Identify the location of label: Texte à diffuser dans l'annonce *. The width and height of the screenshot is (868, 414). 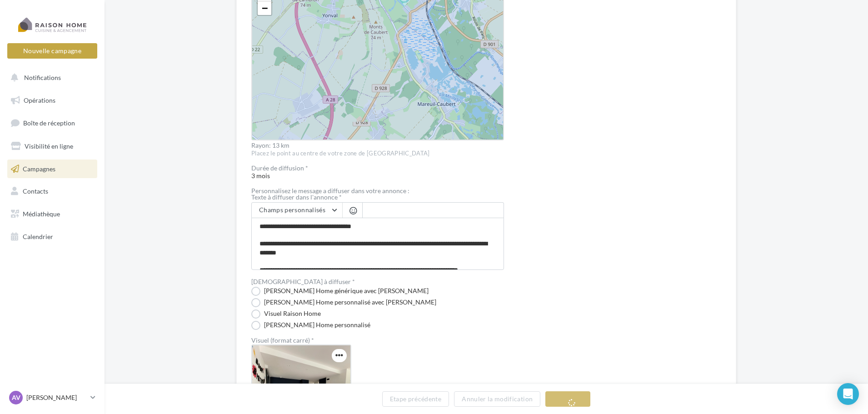
(378, 197).